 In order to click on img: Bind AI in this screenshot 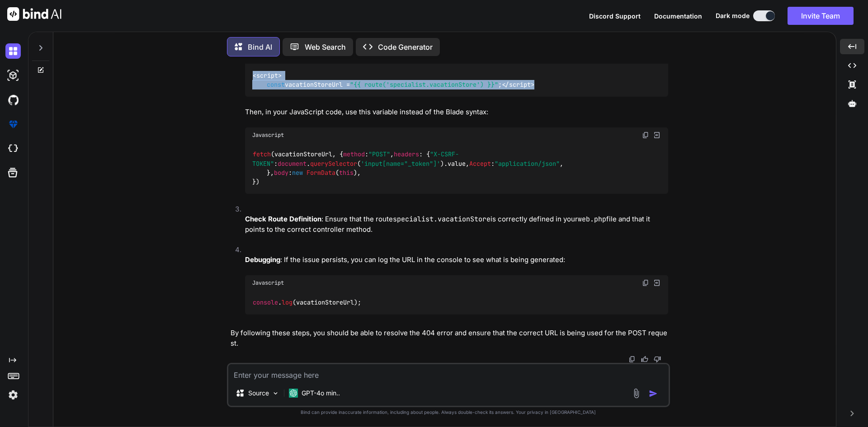, I will do `click(34, 14)`.